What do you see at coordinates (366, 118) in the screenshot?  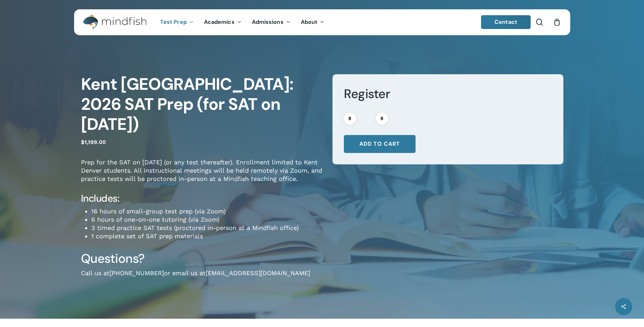 I see `input: Product quantity` at bounding box center [366, 118].